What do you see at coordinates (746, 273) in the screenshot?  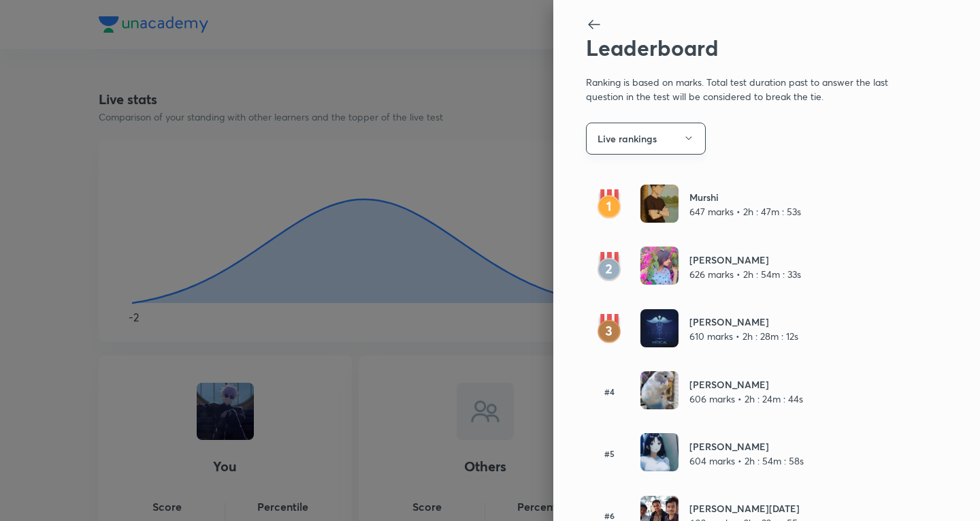 I see `p: 626 marks • 2h : 54m : 33s` at bounding box center [746, 273].